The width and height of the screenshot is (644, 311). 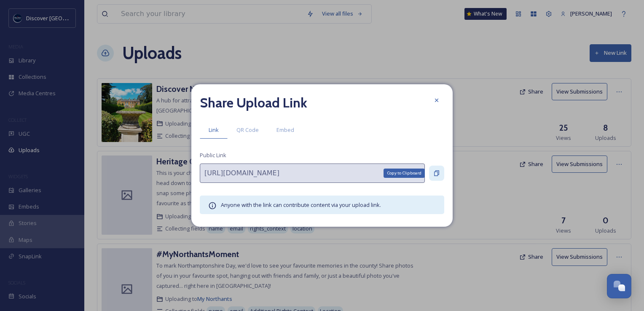 I want to click on span: Public Link, so click(x=213, y=155).